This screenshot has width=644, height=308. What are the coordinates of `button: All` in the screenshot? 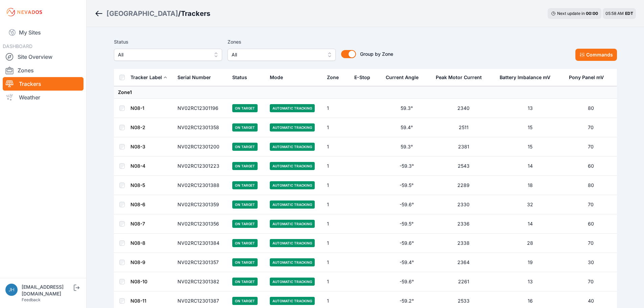 It's located at (168, 55).